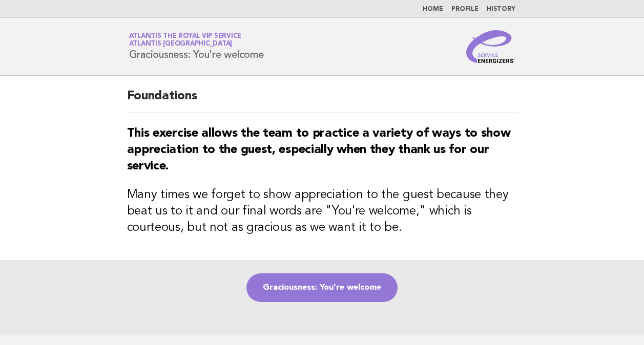  Describe the element at coordinates (322, 100) in the screenshot. I see `h2: Foundations` at that location.